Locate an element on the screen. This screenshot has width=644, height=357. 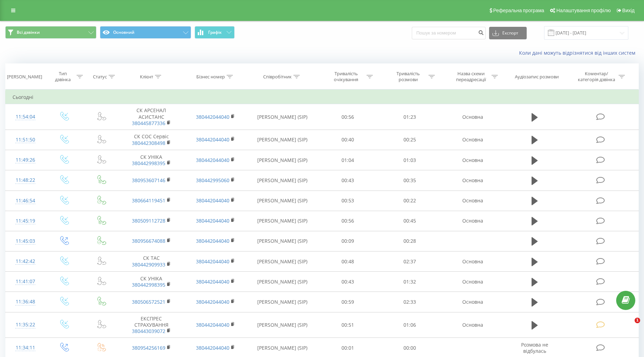
td: 00:35 is located at coordinates (410, 181).